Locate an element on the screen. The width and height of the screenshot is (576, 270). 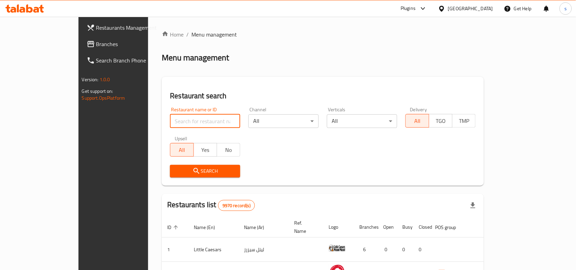
input: Search for restaurant name or ID.. is located at coordinates (205, 121).